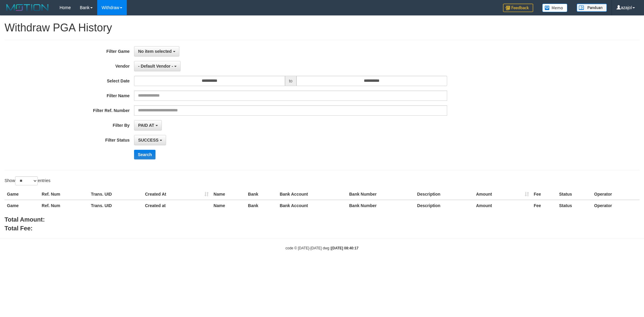 Image resolution: width=644 pixels, height=317 pixels. Describe the element at coordinates (177, 194) in the screenshot. I see `th: Created At` at that location.